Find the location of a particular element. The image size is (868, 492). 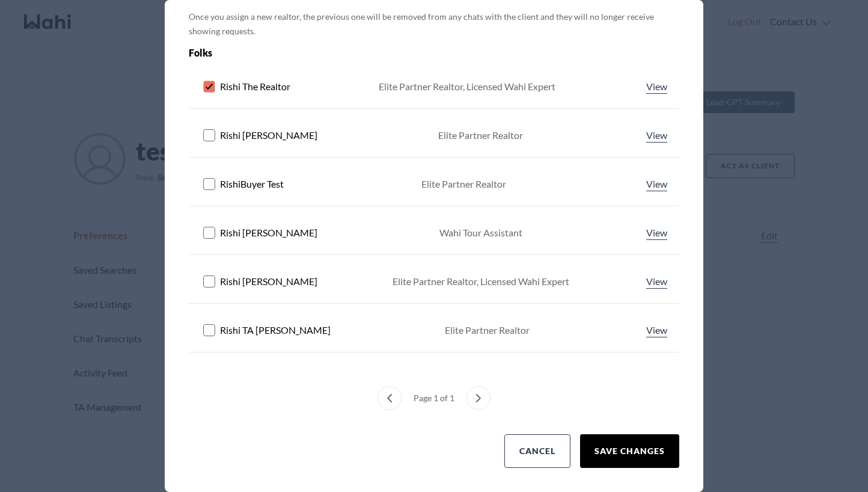

div: Wahi Tour Assistant is located at coordinates (481, 233).